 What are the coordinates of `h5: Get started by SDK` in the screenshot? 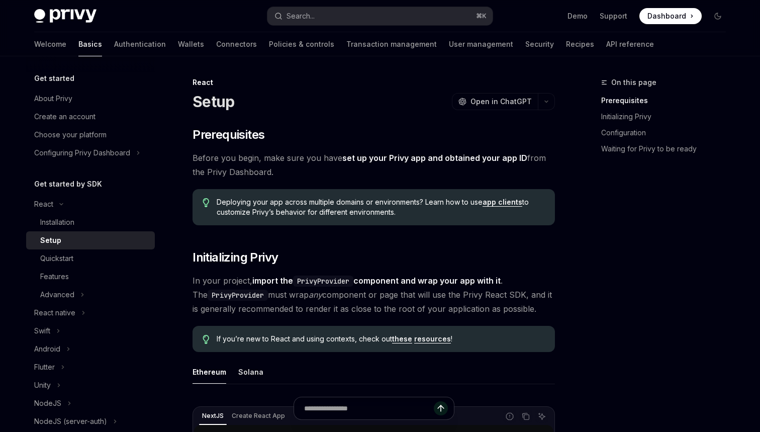 It's located at (68, 184).